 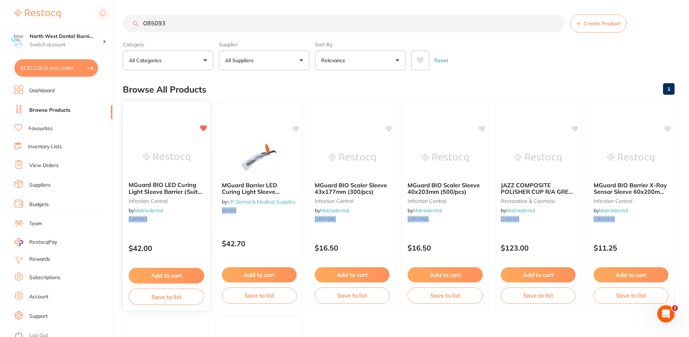 I want to click on span: 2, so click(x=675, y=308).